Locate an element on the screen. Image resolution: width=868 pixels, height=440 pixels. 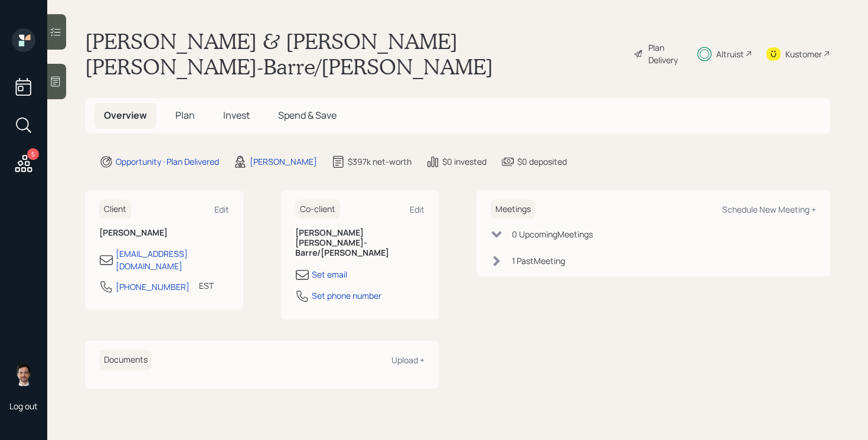
div: EST is located at coordinates (206, 286).